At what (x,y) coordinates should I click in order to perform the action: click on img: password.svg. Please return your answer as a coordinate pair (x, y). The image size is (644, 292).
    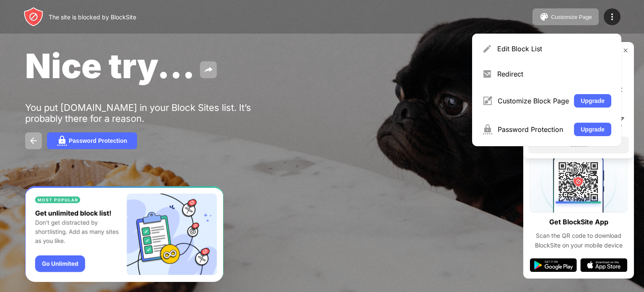
    Looking at the image, I should click on (62, 141).